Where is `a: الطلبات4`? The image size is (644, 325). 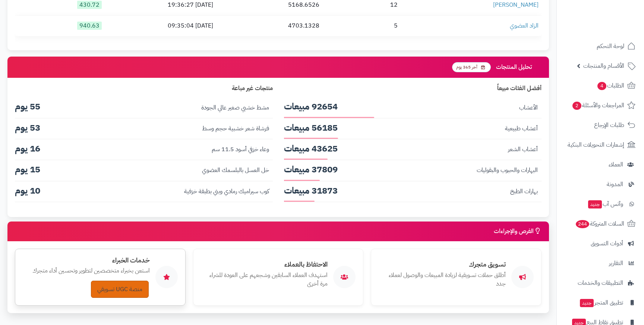 a: الطلبات4 is located at coordinates (600, 85).